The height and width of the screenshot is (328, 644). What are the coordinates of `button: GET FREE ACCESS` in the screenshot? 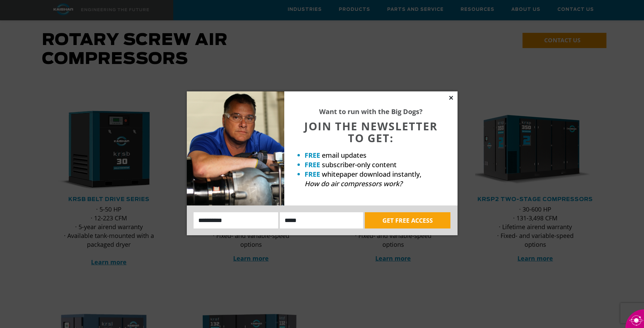 It's located at (407, 221).